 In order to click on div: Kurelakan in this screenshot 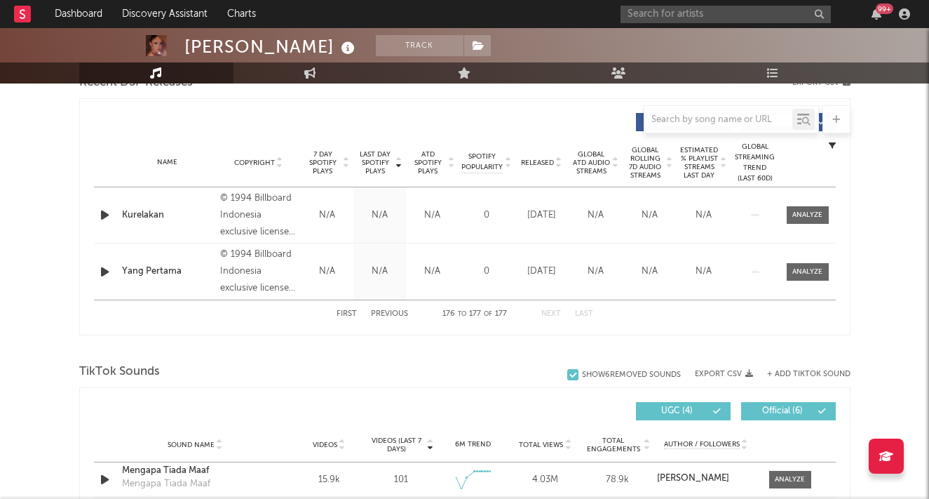, I will do `click(168, 215)`.